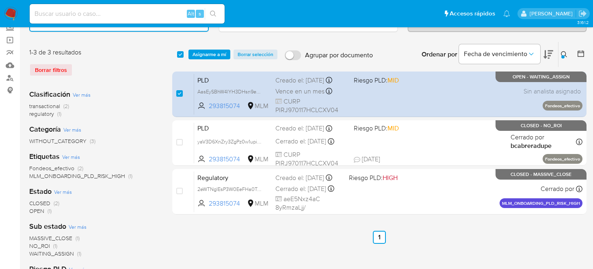 The height and width of the screenshot is (269, 593). Describe the element at coordinates (506, 13) in the screenshot. I see `a: Notificaciones` at that location.